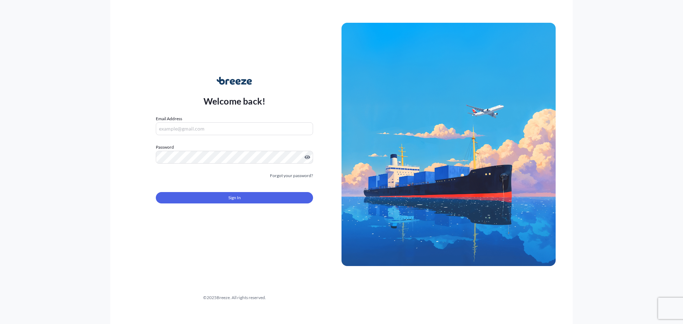  Describe the element at coordinates (235, 298) in the screenshot. I see `div: © 2025 Breeze. All rights reserved.` at that location.